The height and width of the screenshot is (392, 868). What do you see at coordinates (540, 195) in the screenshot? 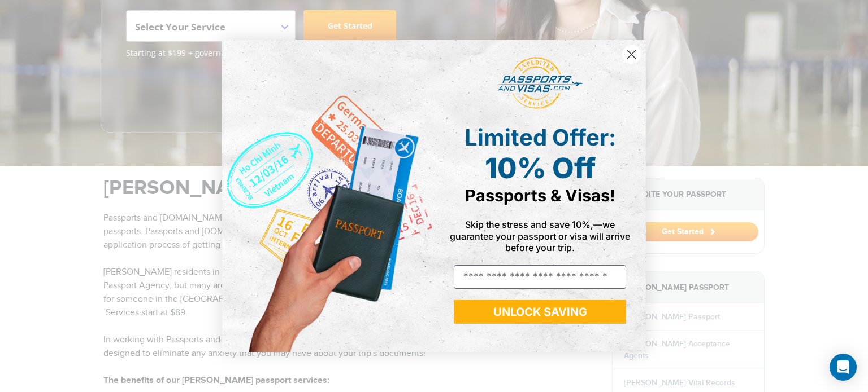
I see `span: Passports & Visas!` at bounding box center [540, 195].